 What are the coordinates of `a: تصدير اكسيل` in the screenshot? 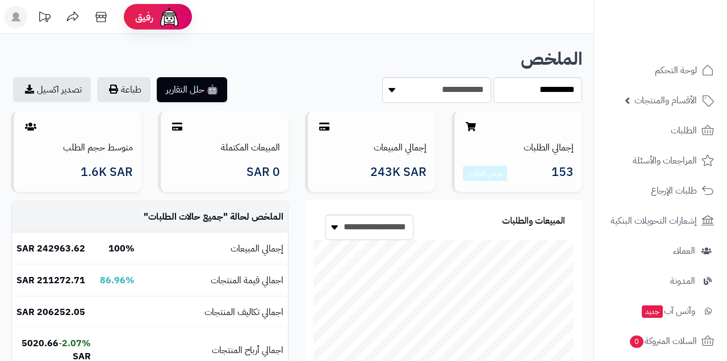 It's located at (52, 90).